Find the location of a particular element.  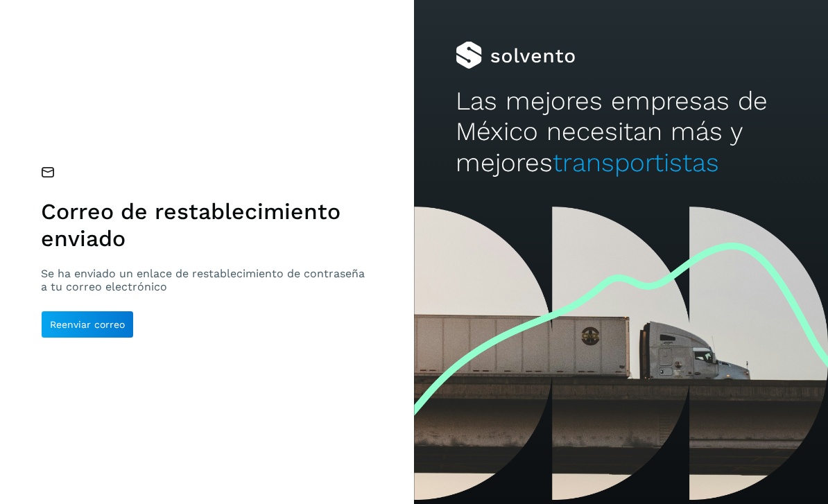

p: Se ha enviado un enlace de restablecimiento de contraseña a tu correo electrónico is located at coordinates (205, 280).